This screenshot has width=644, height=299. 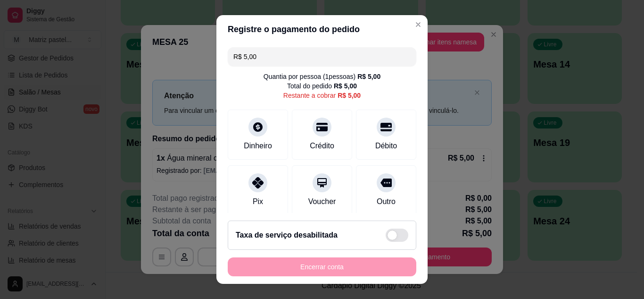 What do you see at coordinates (386, 146) in the screenshot?
I see `div: Débito` at bounding box center [386, 146].